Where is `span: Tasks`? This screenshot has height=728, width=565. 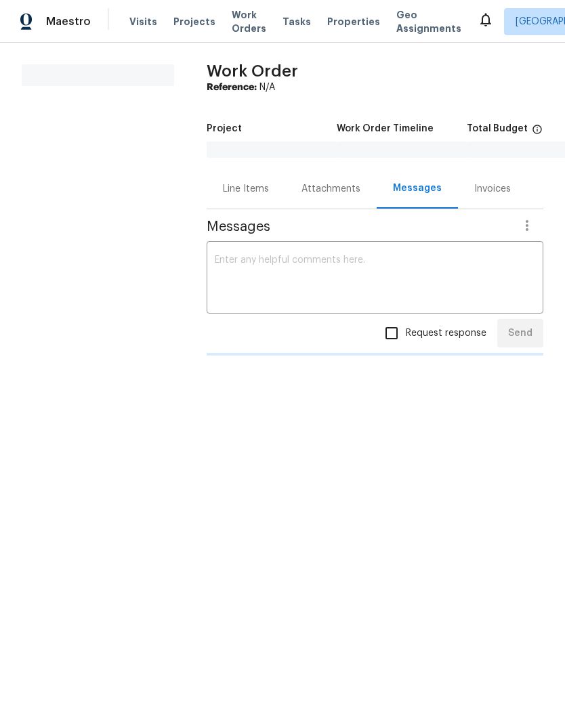 span: Tasks is located at coordinates (297, 22).